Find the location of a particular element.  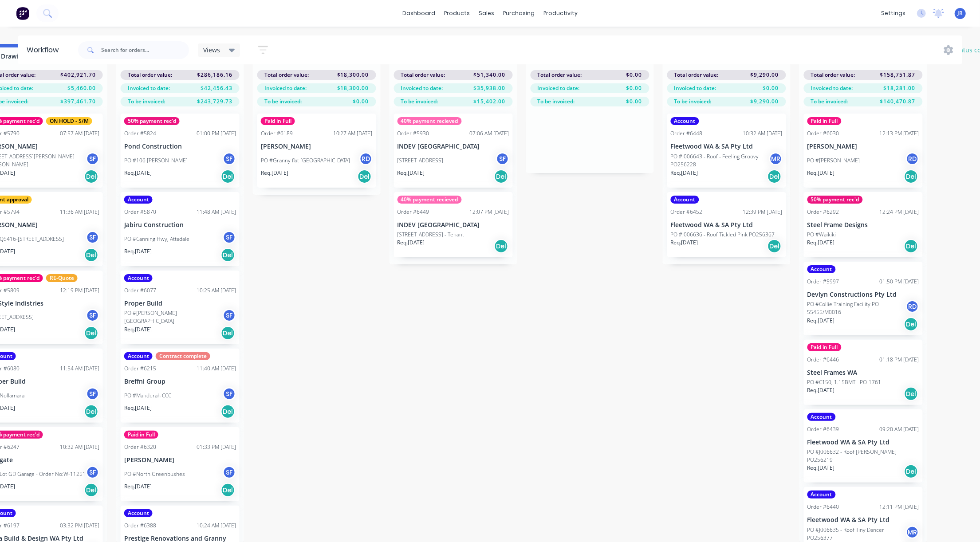

div: Paid in Full is located at coordinates (824, 121).